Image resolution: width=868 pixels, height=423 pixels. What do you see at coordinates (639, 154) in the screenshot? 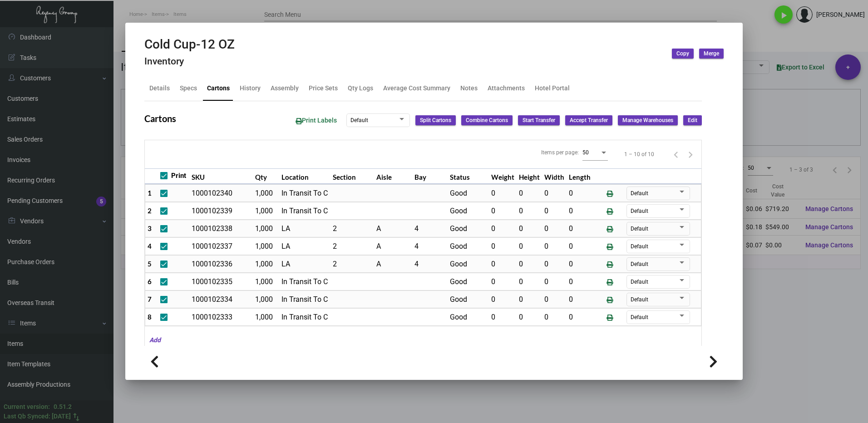
I see `div: 1 – 10 of 10` at bounding box center [639, 154].